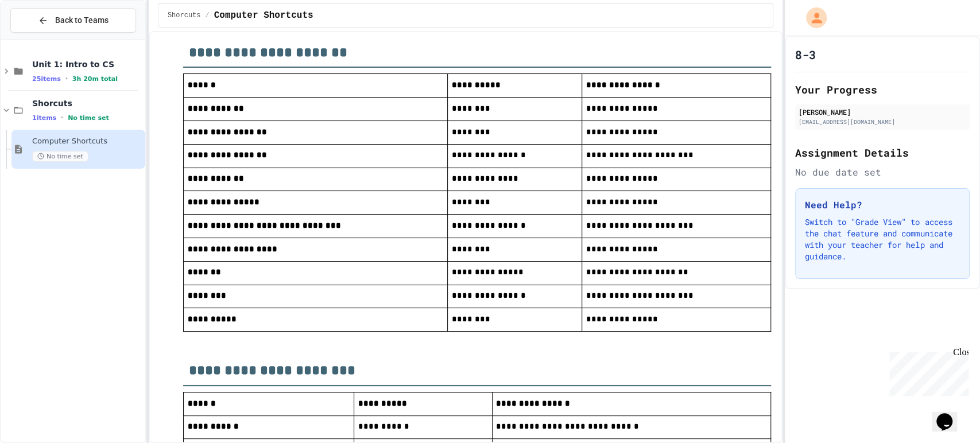  Describe the element at coordinates (882, 205) in the screenshot. I see `h3: Need Help?` at that location.